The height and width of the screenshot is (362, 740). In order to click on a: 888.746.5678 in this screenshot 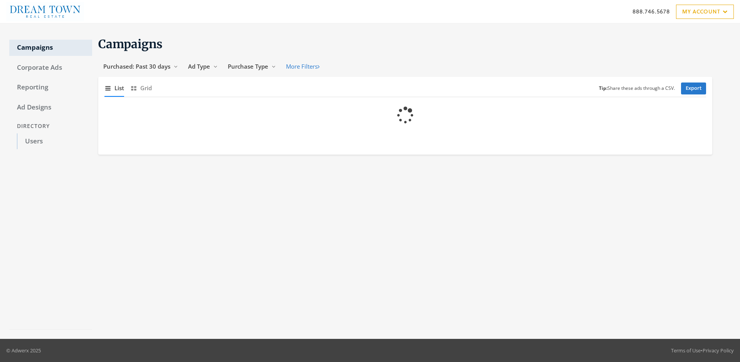, I will do `click(651, 11)`.